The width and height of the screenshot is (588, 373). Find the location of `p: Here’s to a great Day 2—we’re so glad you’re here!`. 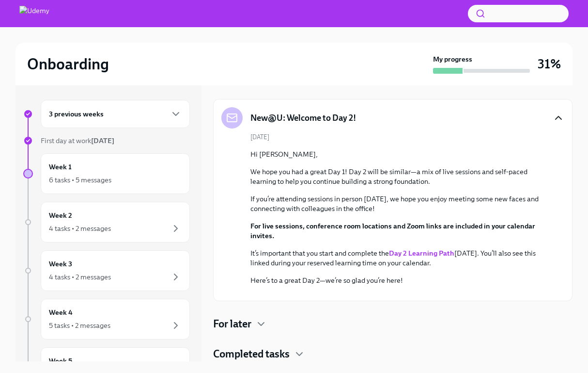

p: Here’s to a great Day 2—we’re so glad you’re here! is located at coordinates (400, 280).